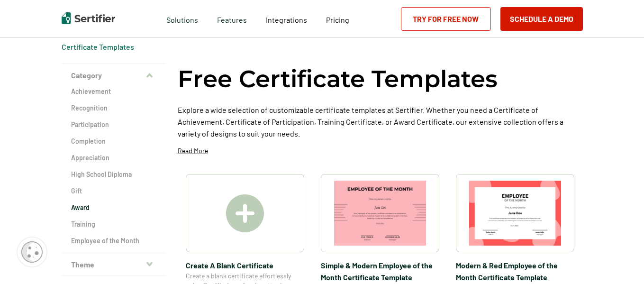 Image resolution: width=644 pixels, height=284 pixels. Describe the element at coordinates (113, 170) in the screenshot. I see `div: Category` at that location.